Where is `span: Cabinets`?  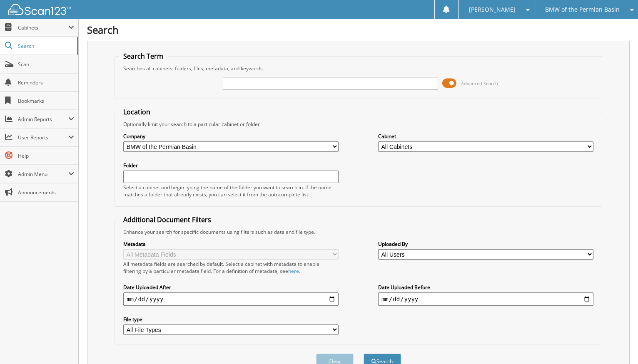 span: Cabinets is located at coordinates (43, 27).